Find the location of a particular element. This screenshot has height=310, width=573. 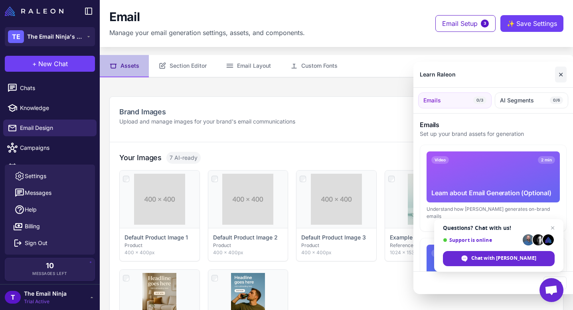

div: Learn Raleon is located at coordinates (437, 75).